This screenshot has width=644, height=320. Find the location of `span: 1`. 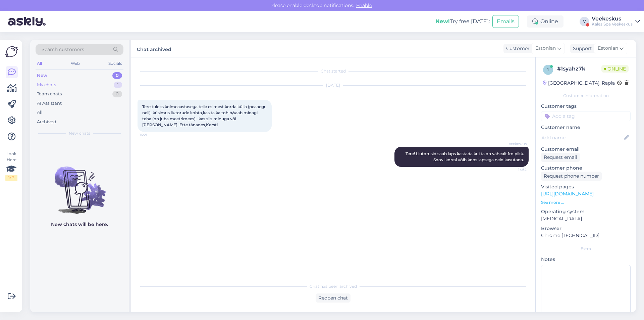

span: 1 is located at coordinates (548, 70).